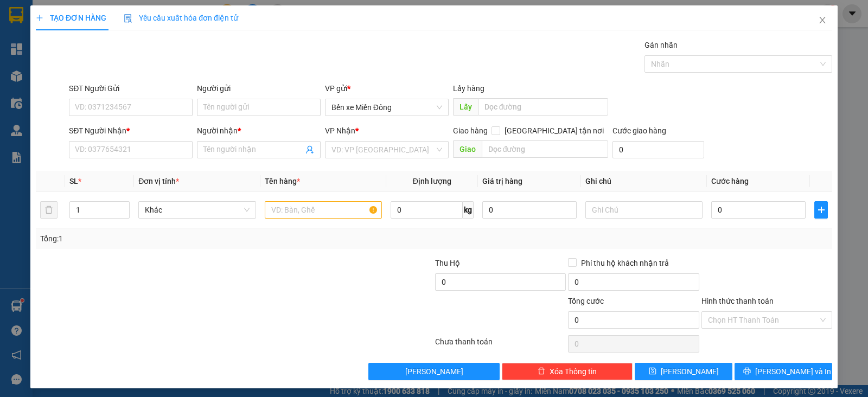 The height and width of the screenshot is (397, 868). Describe the element at coordinates (49, 210) in the screenshot. I see `button: delete` at that location.